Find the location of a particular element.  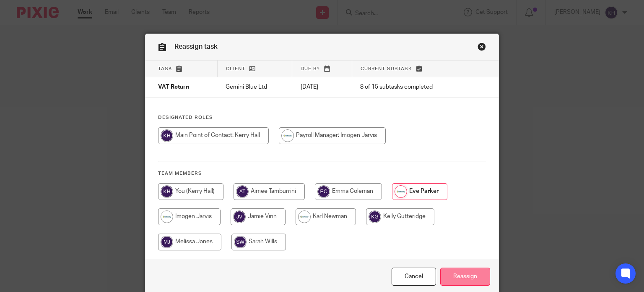

h4: Designated Roles is located at coordinates (322, 118).